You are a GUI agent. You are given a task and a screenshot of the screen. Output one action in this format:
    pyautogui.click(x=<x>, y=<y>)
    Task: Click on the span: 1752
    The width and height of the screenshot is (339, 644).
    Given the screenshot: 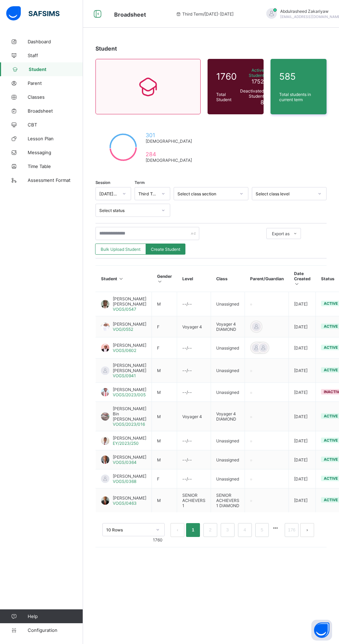 What is the action you would take?
    pyautogui.click(x=258, y=82)
    